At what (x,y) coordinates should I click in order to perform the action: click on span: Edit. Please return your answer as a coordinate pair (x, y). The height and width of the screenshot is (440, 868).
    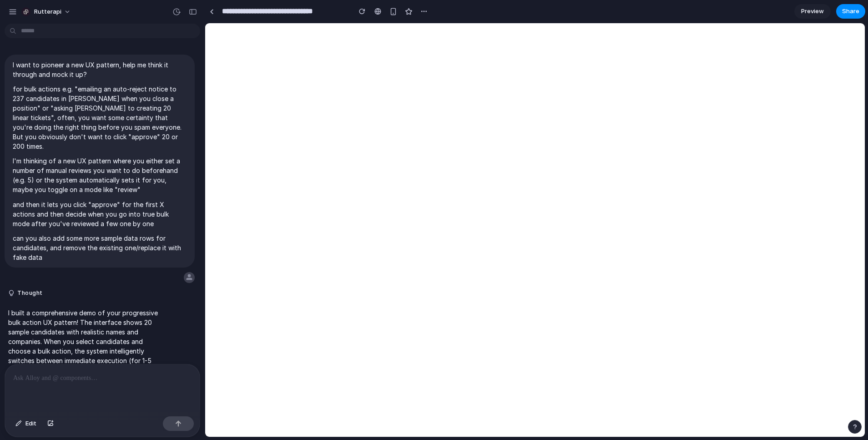
    Looking at the image, I should click on (31, 424).